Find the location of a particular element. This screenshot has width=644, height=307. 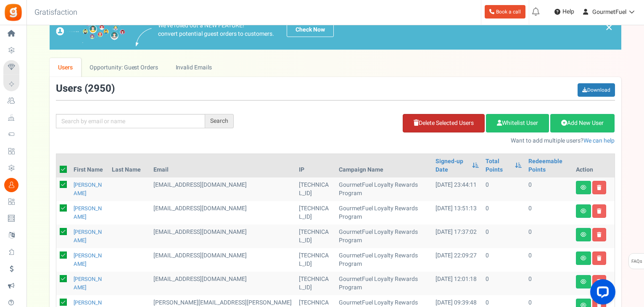

a: Check Now is located at coordinates (310, 29).